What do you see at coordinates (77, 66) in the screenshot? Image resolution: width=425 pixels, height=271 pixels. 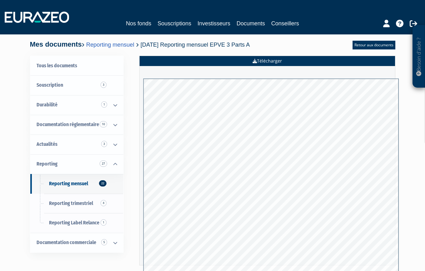 I see `a: Tous les documents` at bounding box center [77, 66].